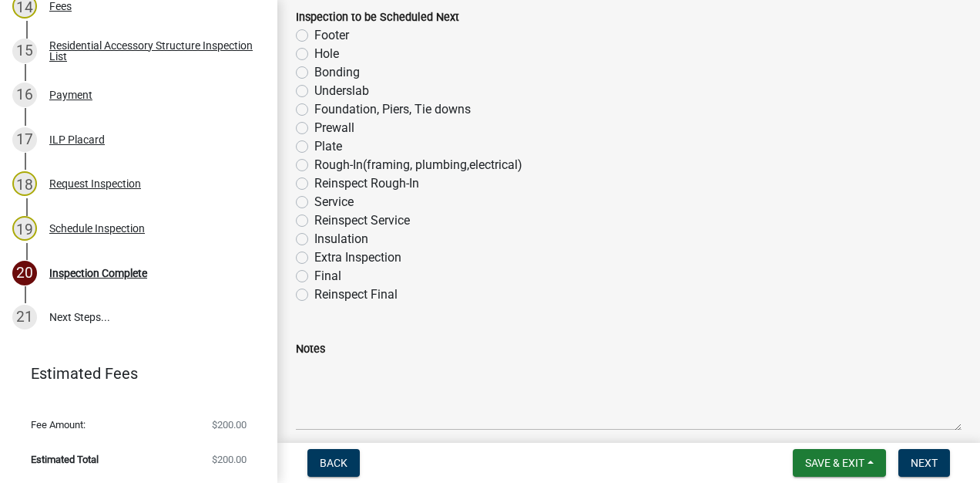  What do you see at coordinates (367, 184) in the screenshot?
I see `label: Reinspect Rough-In` at bounding box center [367, 184].